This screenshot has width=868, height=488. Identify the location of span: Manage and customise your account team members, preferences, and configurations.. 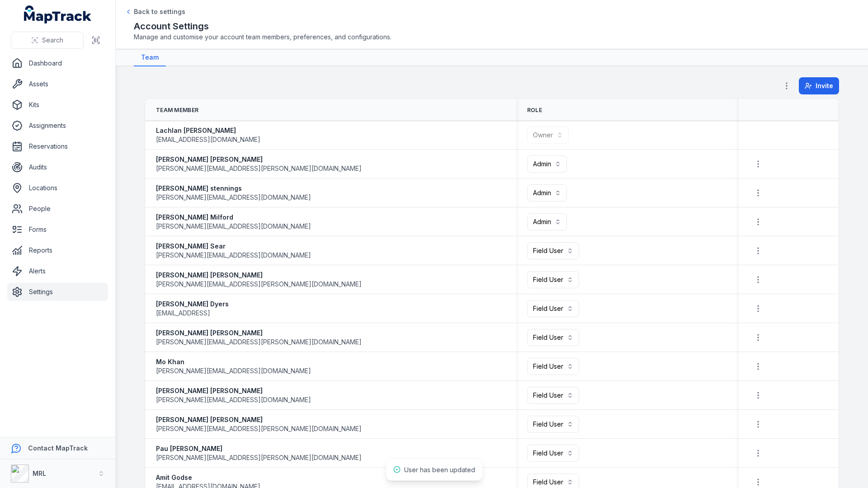
(492, 37).